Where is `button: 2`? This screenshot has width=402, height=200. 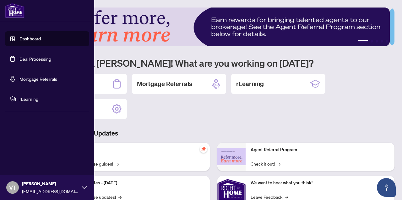 button: 2 is located at coordinates (371, 41).